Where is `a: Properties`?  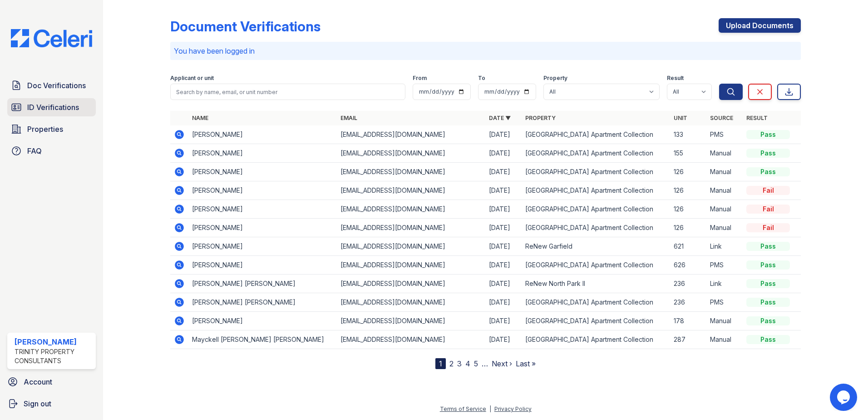
a: Properties is located at coordinates (51, 129).